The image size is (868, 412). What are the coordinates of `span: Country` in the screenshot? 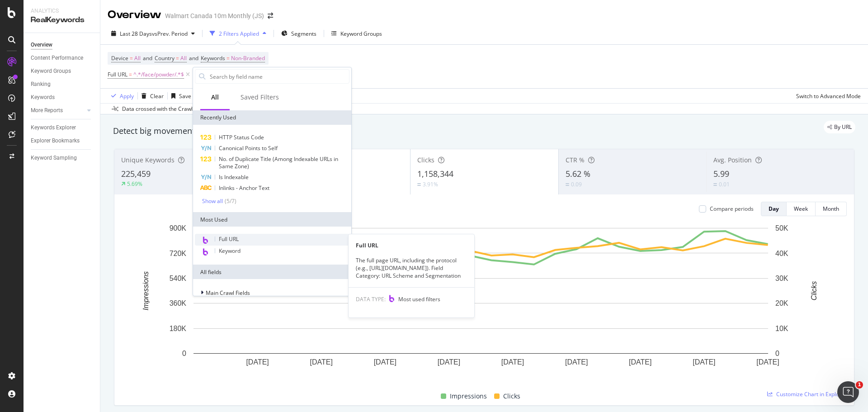 It's located at (165, 58).